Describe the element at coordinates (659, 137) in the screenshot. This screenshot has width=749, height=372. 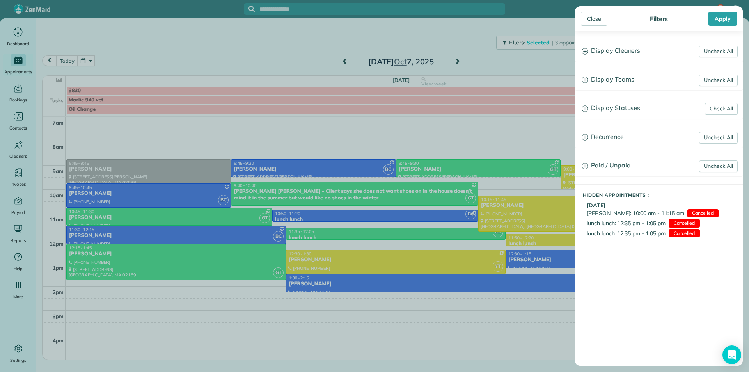
I see `h3: Recurrence` at that location.